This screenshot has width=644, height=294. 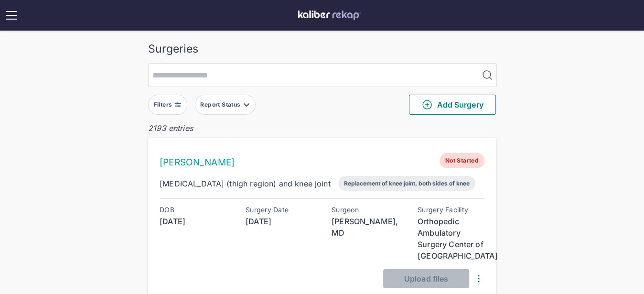 What do you see at coordinates (322, 49) in the screenshot?
I see `div: Surgeries` at bounding box center [322, 49].